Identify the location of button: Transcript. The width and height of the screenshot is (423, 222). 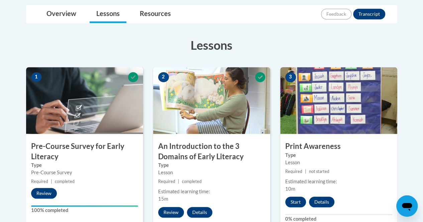
(369, 14).